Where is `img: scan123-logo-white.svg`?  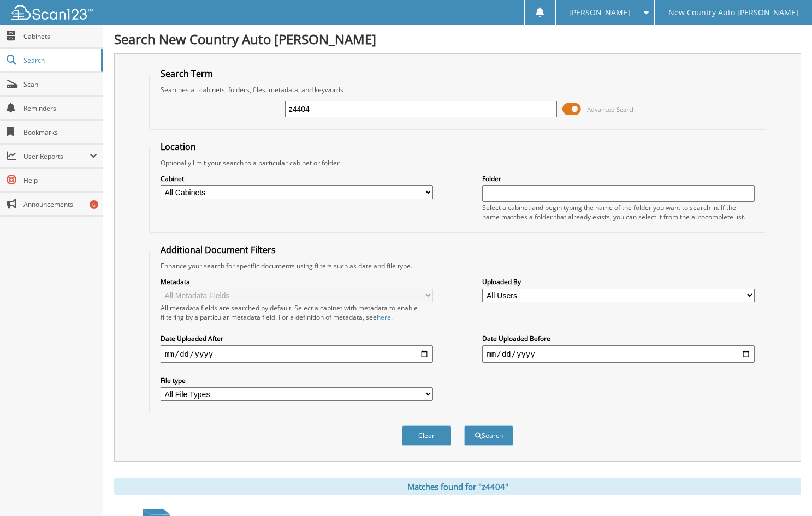
img: scan123-logo-white.svg is located at coordinates (52, 12).